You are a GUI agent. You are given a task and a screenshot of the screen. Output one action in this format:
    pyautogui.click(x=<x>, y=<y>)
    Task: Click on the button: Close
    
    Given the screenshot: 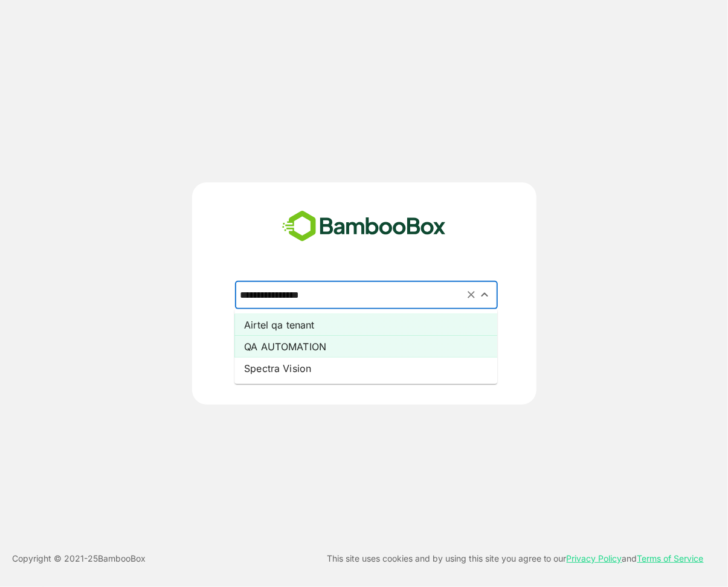 What is the action you would take?
    pyautogui.click(x=484, y=295)
    